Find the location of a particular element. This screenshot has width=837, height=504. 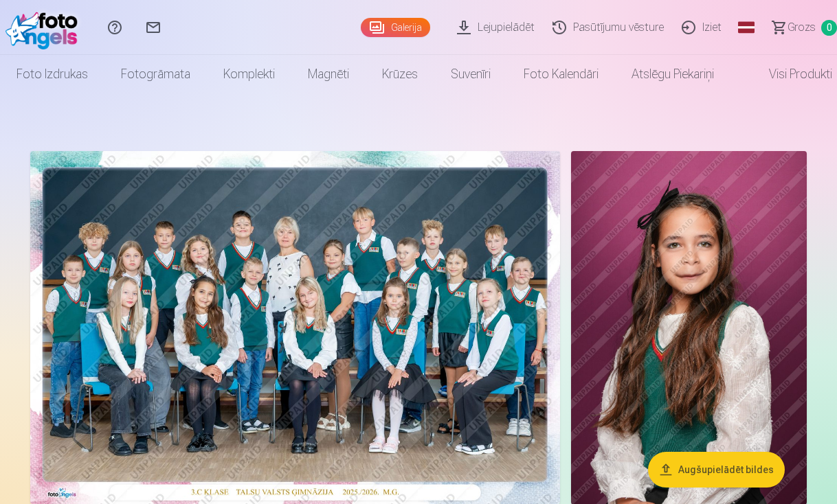

span: 0 is located at coordinates (829, 28).